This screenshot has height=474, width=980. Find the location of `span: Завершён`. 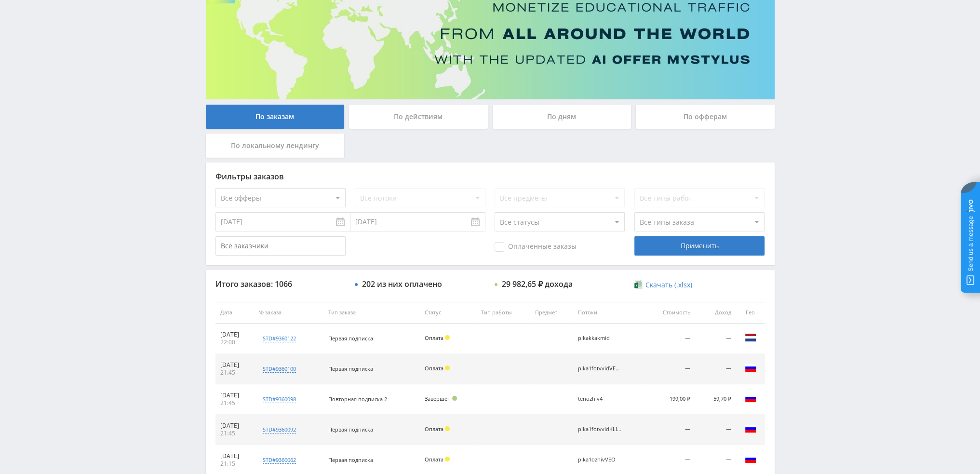

span: Завершён is located at coordinates (438, 398).